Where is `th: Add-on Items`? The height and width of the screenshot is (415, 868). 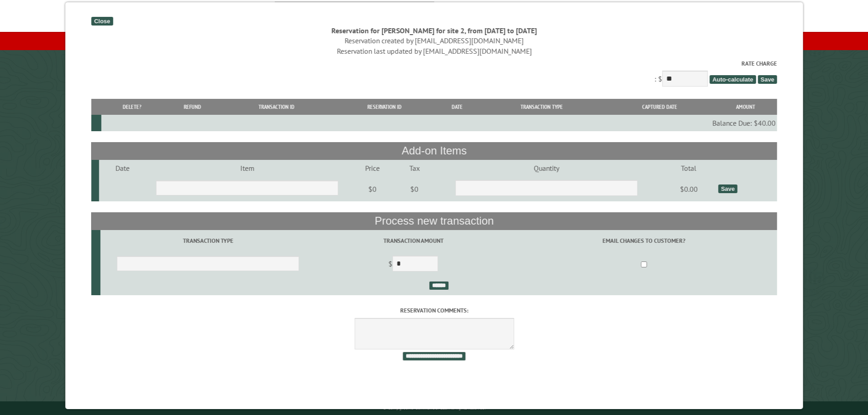 th: Add-on Items is located at coordinates (434, 151).